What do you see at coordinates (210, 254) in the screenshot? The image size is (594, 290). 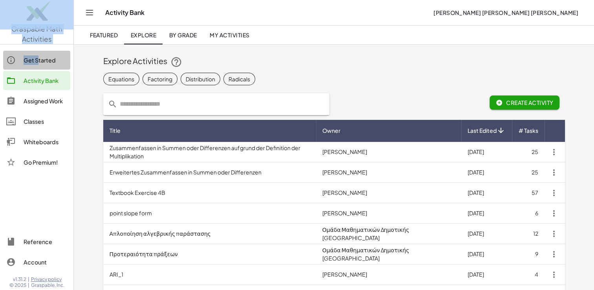 I see `td: Προτεραιότητα πράξεων` at bounding box center [210, 254].